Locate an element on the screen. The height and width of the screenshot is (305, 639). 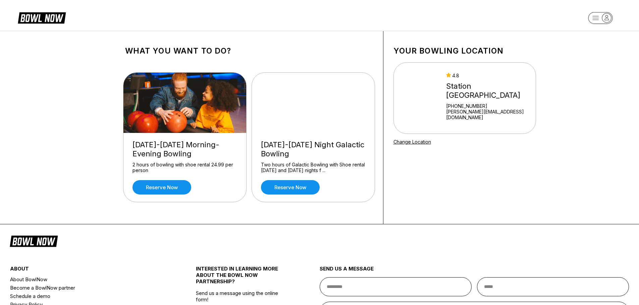
h1: What you want to do? is located at coordinates (249, 51).